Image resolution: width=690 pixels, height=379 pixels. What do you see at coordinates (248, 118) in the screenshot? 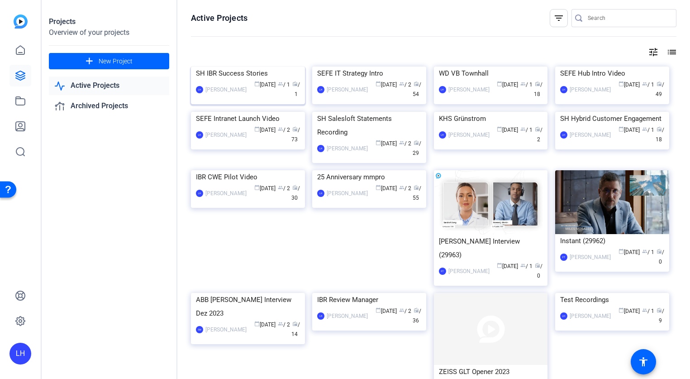
I see `div: SEFE Intranet Launch Video` at bounding box center [248, 118].